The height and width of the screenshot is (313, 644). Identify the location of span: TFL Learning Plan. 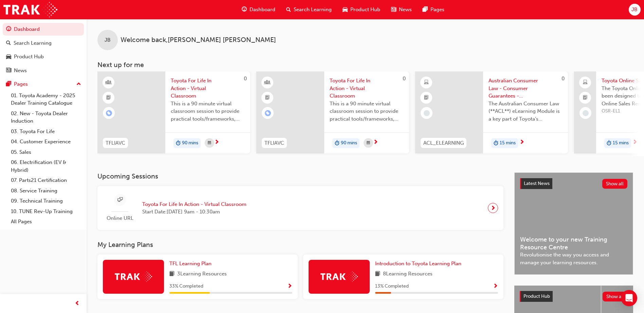
(190, 263).